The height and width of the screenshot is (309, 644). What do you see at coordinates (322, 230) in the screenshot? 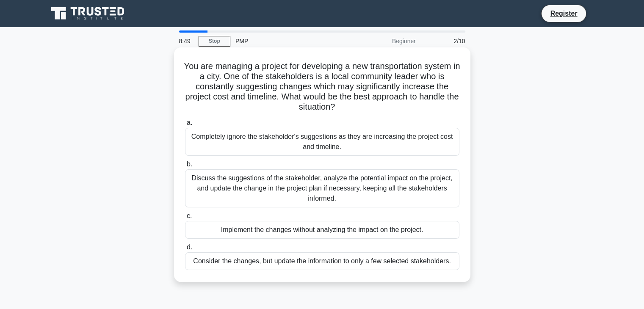
I see `div: Implement the changes without analyzing the impact on the project.` at bounding box center [322, 230].